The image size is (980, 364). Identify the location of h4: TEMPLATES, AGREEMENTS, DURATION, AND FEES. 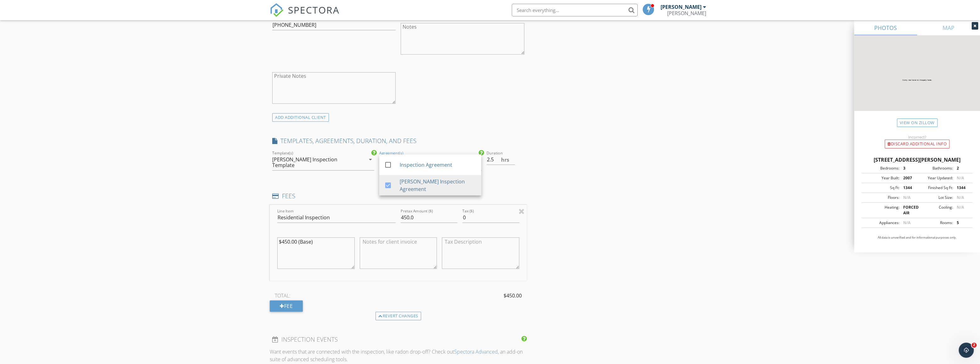
(398, 141).